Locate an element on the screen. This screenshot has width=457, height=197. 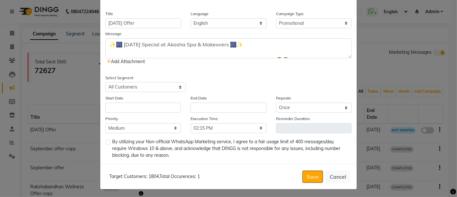
span: By utilizing your Non-official WhatsApp Marketing service, I agree to a fair usage limit of 400 m... is located at coordinates (229, 148).